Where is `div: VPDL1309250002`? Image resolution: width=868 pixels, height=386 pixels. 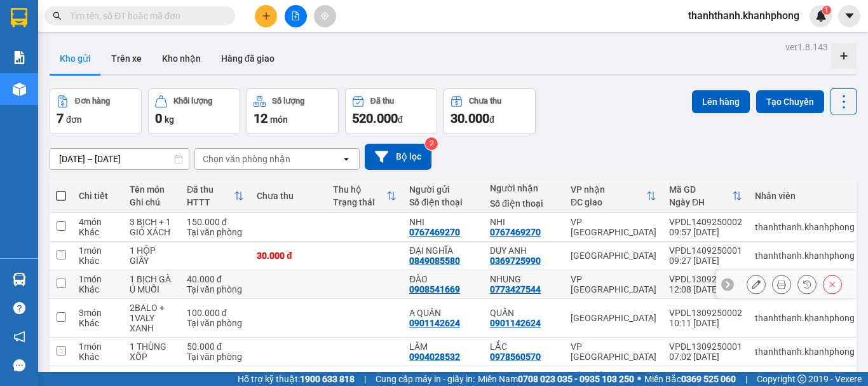 div: VPDL1309250002 is located at coordinates (705, 313).